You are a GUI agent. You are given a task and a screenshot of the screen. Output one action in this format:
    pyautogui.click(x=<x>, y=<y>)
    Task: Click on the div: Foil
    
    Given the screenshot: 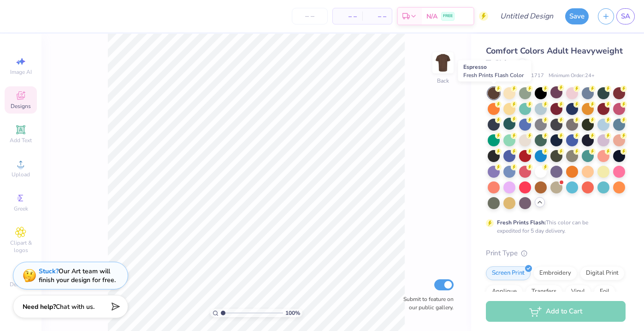 What is the action you would take?
    pyautogui.click(x=605, y=292)
    